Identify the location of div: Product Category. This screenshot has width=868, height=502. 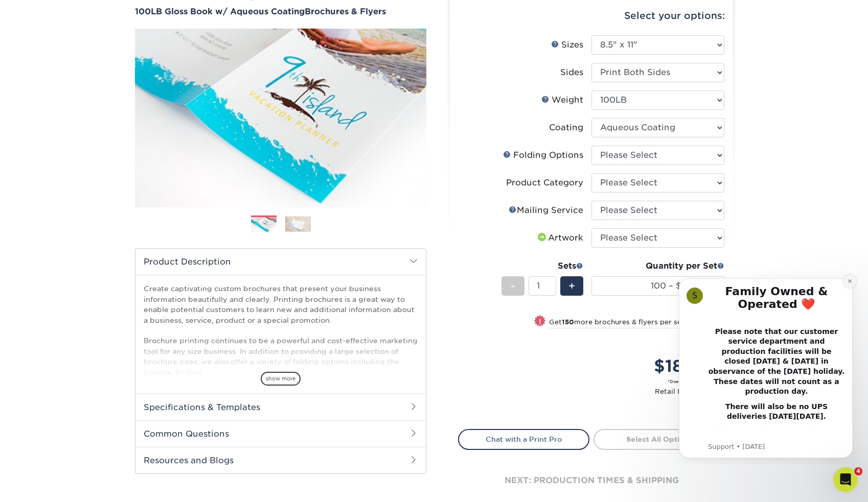
(545, 183).